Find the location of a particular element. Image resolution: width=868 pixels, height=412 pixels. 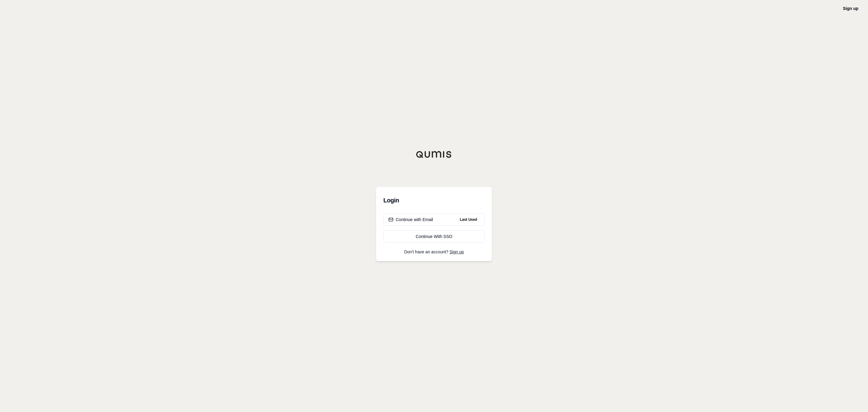

p: Don't have an account? is located at coordinates (434, 252).